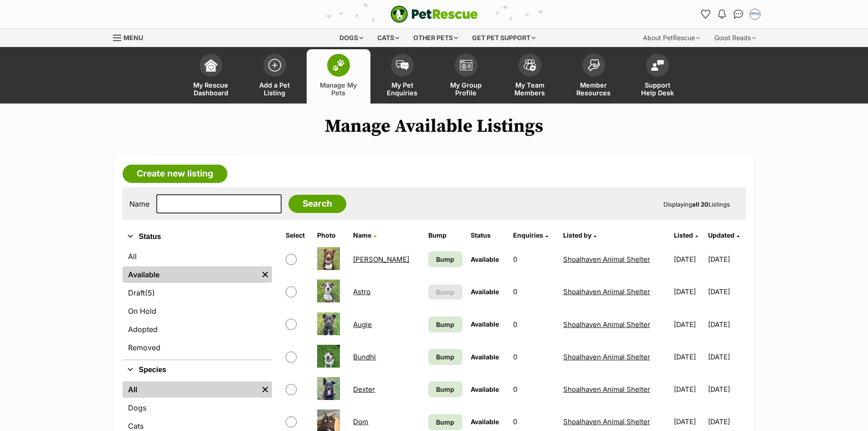  What do you see at coordinates (402, 65) in the screenshot?
I see `img: pet-enquiries-icon-7e3ad2cf08bfb03b45e93fb7055b45f3efa6380592205ae92323e6603595dc1f.svg` at bounding box center [402, 65].